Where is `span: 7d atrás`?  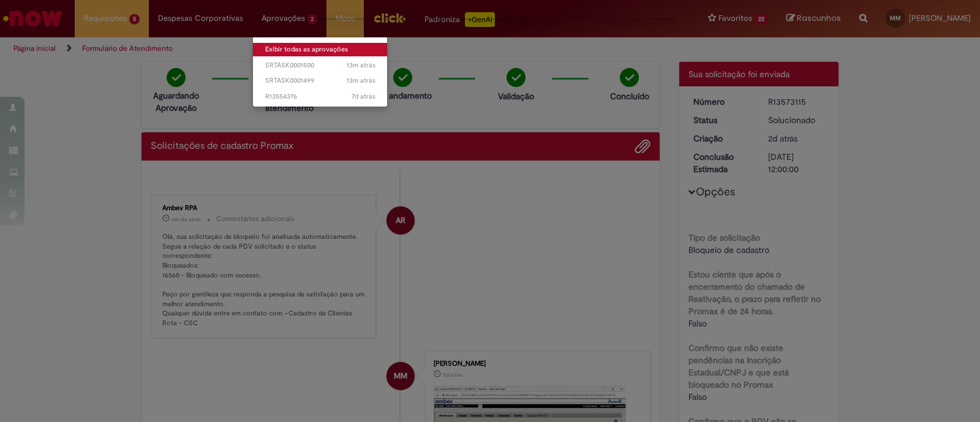
span: 7d atrás is located at coordinates (364, 96).